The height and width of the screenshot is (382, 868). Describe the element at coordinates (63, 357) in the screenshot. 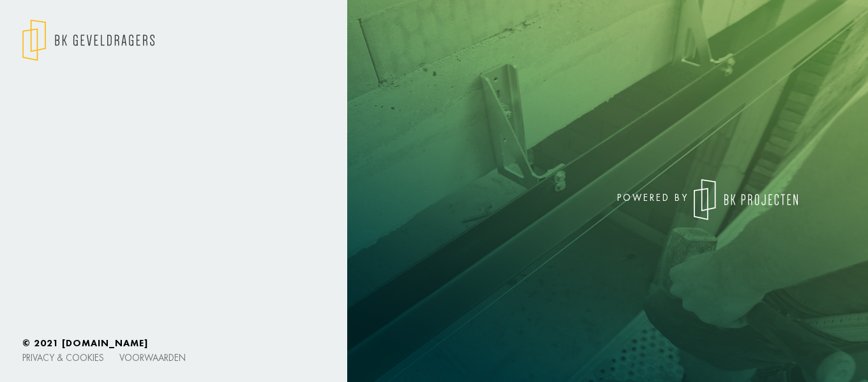

I see `a: Privacy & cookies` at that location.